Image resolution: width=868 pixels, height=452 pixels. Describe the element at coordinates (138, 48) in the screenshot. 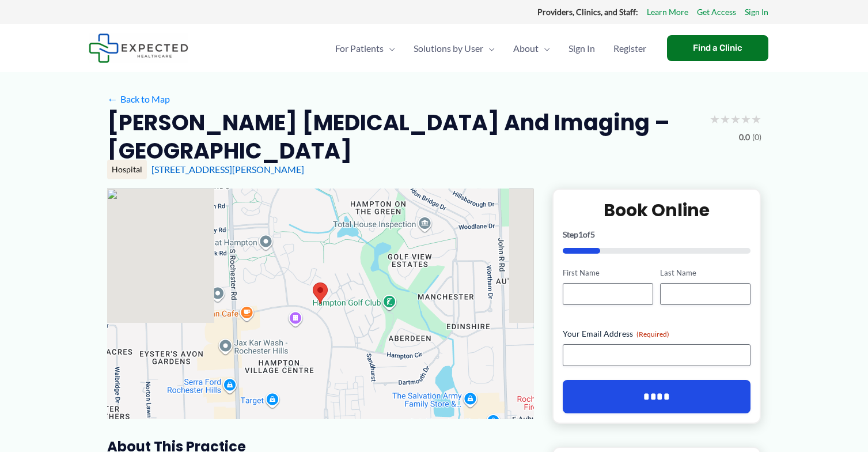

I see `img: Expected Healthcare Logo - side, dark font, small` at that location.